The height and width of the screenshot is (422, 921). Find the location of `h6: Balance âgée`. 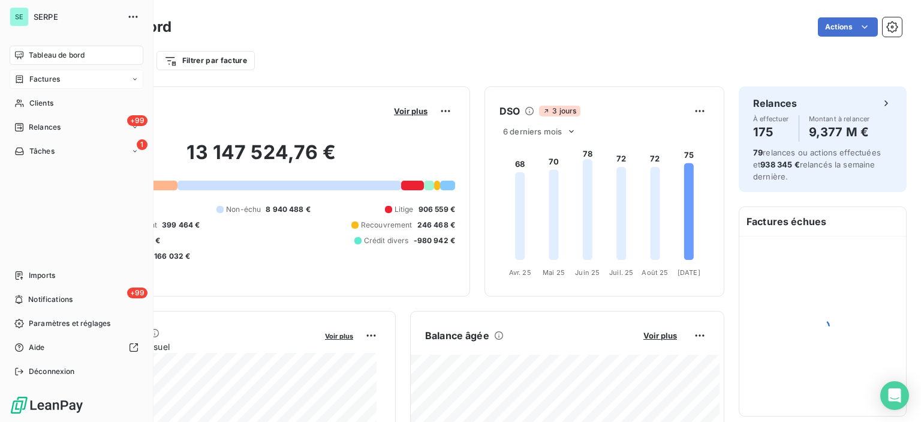

h6: Balance âgée is located at coordinates (457, 335).